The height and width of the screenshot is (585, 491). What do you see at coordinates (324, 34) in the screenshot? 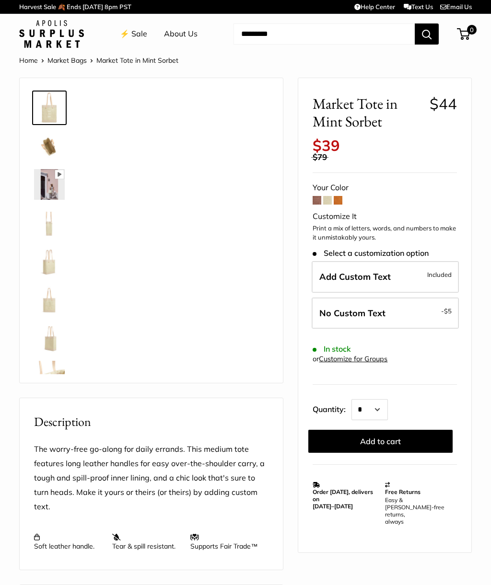
I see `input: Search...` at bounding box center [324, 34].